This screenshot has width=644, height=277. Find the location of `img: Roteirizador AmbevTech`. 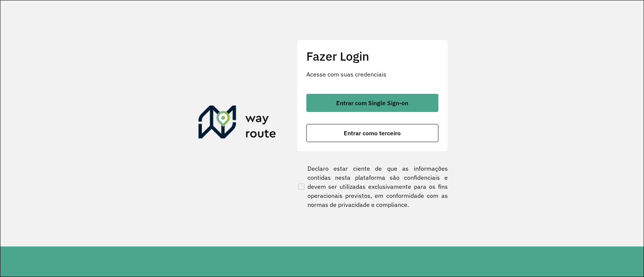

img: Roteirizador AmbevTech is located at coordinates (237, 124).